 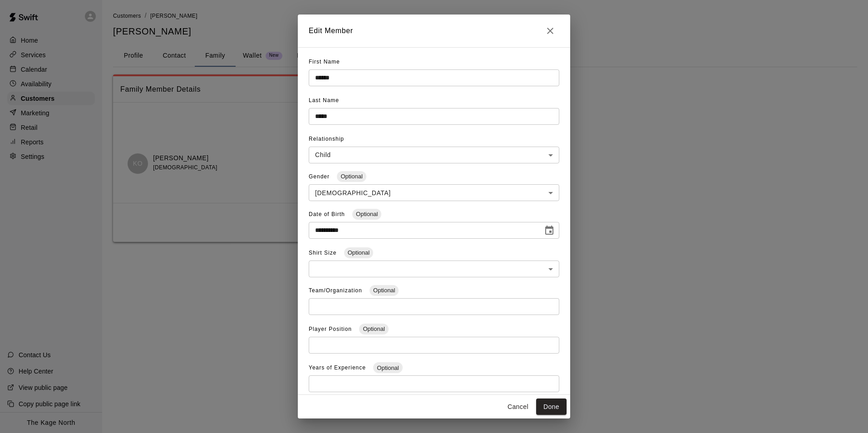 What do you see at coordinates (551, 406) in the screenshot?
I see `button: Done` at bounding box center [551, 406].